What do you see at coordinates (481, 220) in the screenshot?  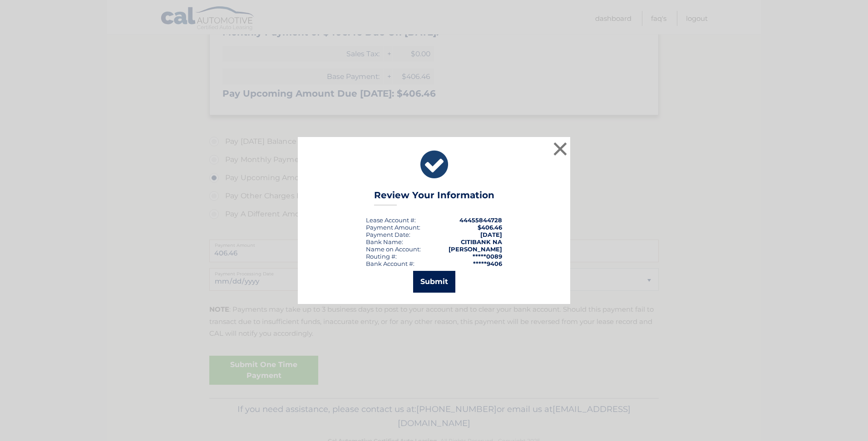 I see `strong: 44455844728` at bounding box center [481, 220].